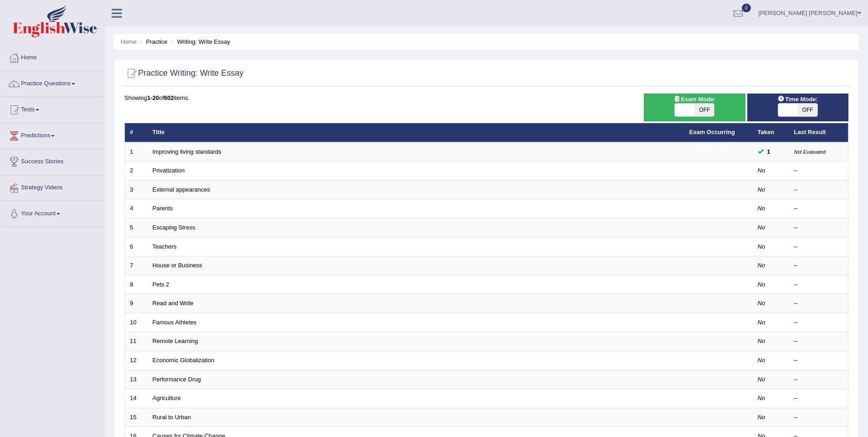  I want to click on th: Title, so click(416, 133).